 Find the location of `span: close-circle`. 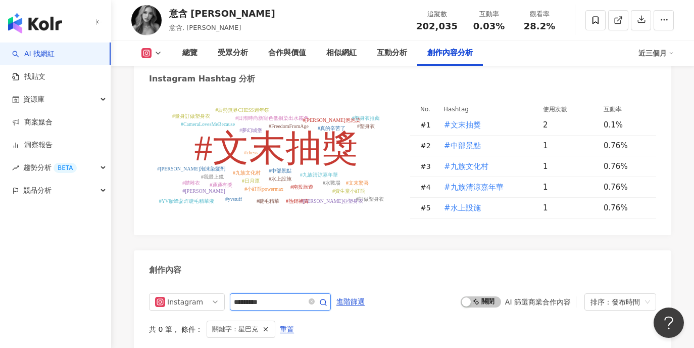

span: close-circle is located at coordinates (312, 301).